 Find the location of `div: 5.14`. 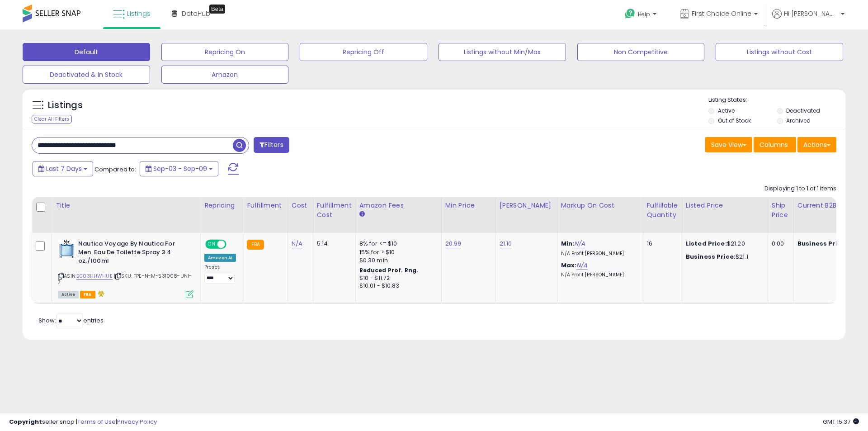

div: 5.14 is located at coordinates (333, 244).